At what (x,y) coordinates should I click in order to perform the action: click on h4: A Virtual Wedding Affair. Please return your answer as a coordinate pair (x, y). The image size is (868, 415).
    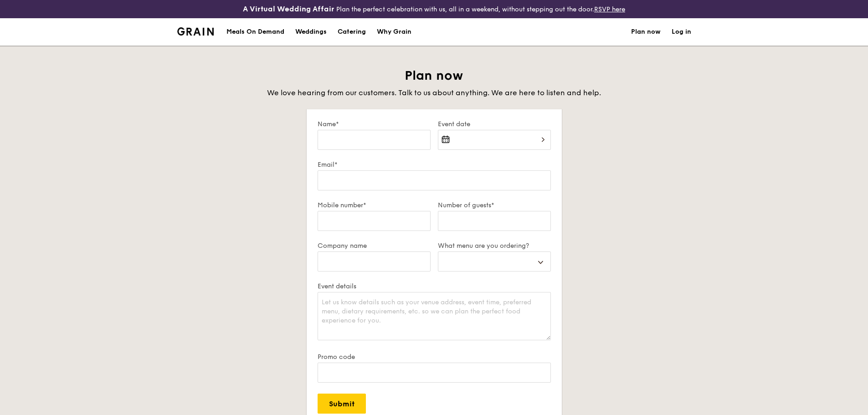
    Looking at the image, I should click on (288, 9).